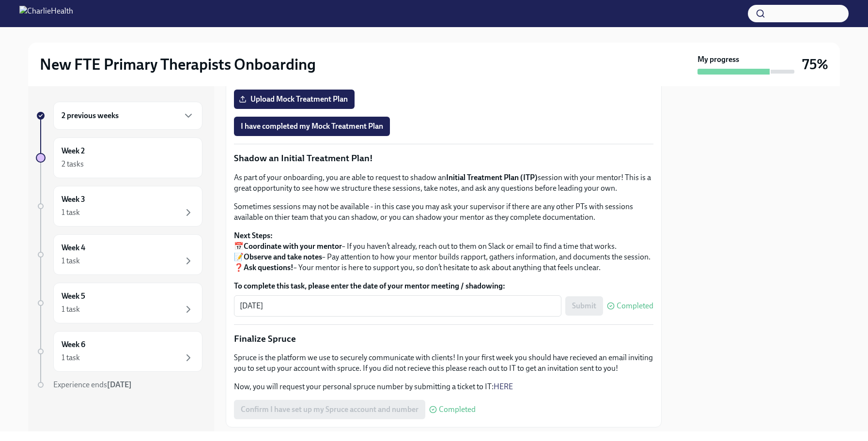 This screenshot has height=441, width=868. Describe the element at coordinates (503, 387) in the screenshot. I see `a: HERE` at that location.